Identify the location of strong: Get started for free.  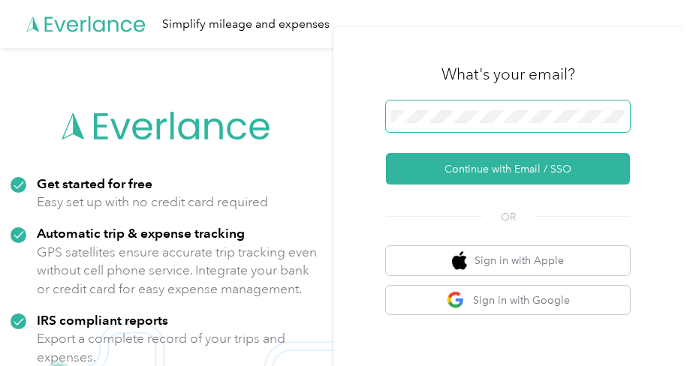
(95, 183).